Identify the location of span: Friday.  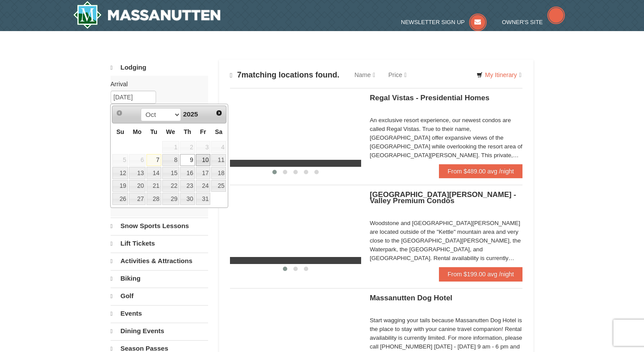
(203, 132).